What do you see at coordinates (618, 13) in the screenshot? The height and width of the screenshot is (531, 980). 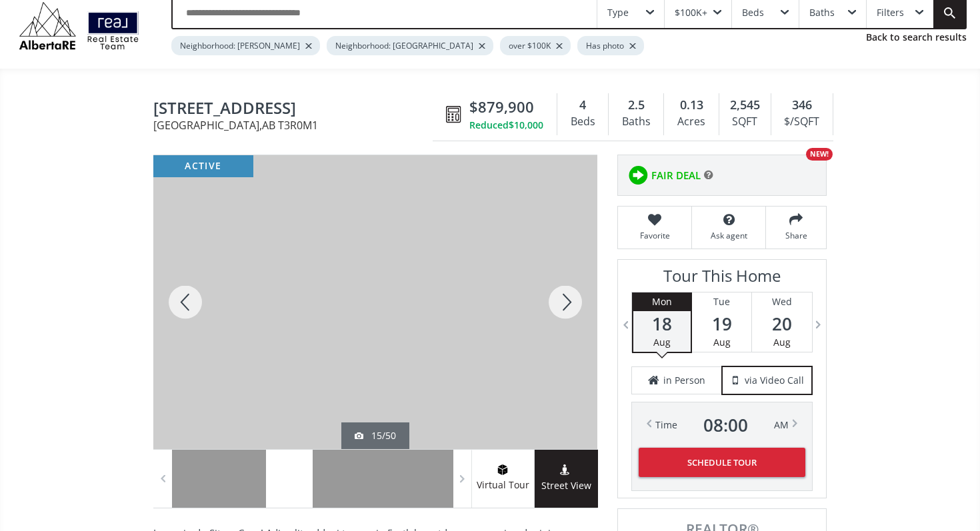 I see `div: Type` at bounding box center [618, 13].